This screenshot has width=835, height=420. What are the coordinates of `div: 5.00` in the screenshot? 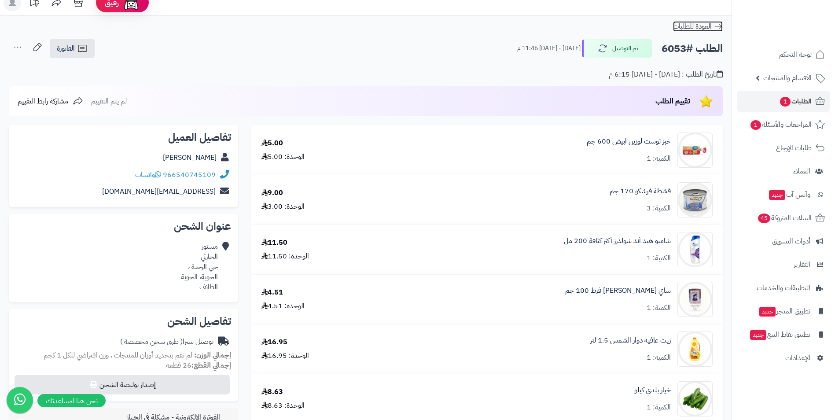 It's located at (272, 143).